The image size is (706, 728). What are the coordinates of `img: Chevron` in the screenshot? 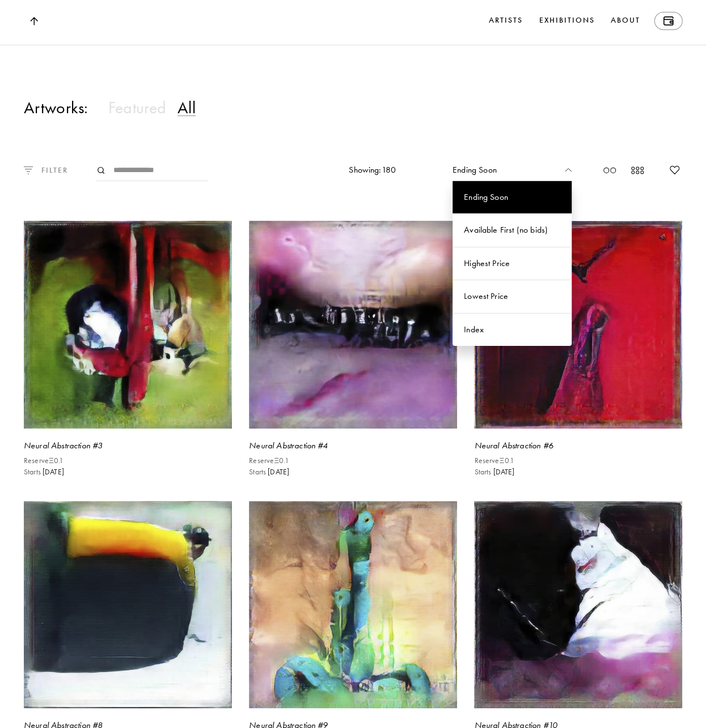 It's located at (568, 170).